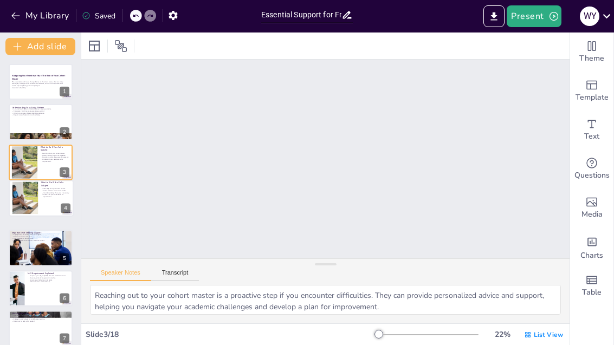 Image resolution: width=614 pixels, height=345 pixels. What do you see at coordinates (502, 334) in the screenshot?
I see `div: 22 %` at bounding box center [502, 334].